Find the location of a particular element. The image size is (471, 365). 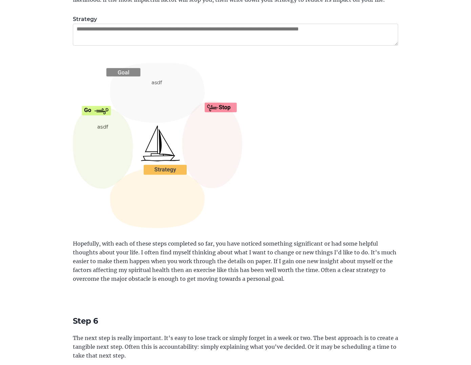

div: asdf is located at coordinates (103, 127).